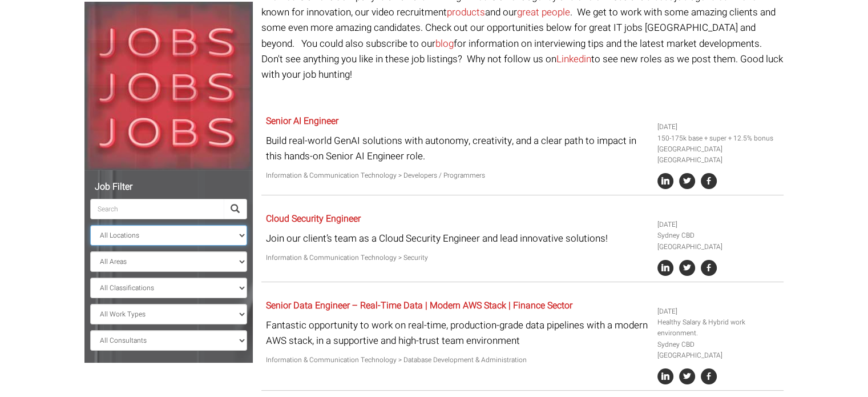  Describe the element at coordinates (313, 219) in the screenshot. I see `a: Cloud Security Engineer` at that location.